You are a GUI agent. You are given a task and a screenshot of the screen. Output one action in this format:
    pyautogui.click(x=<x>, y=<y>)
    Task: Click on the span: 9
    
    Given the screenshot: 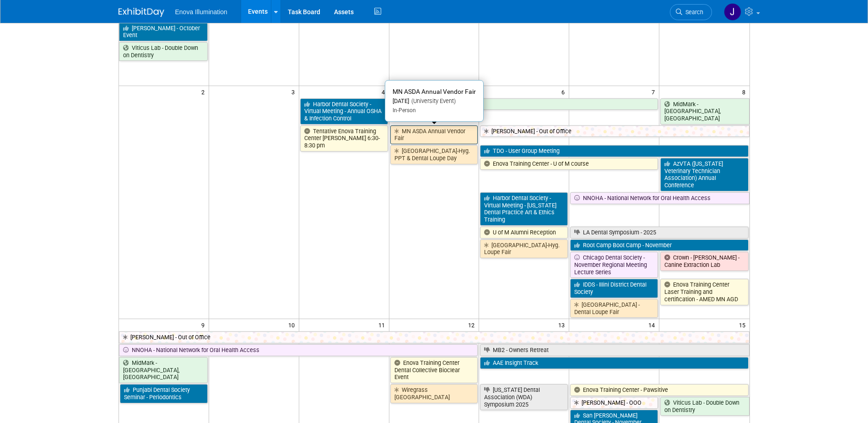 What is the action you would take?
    pyautogui.click(x=205, y=325)
    